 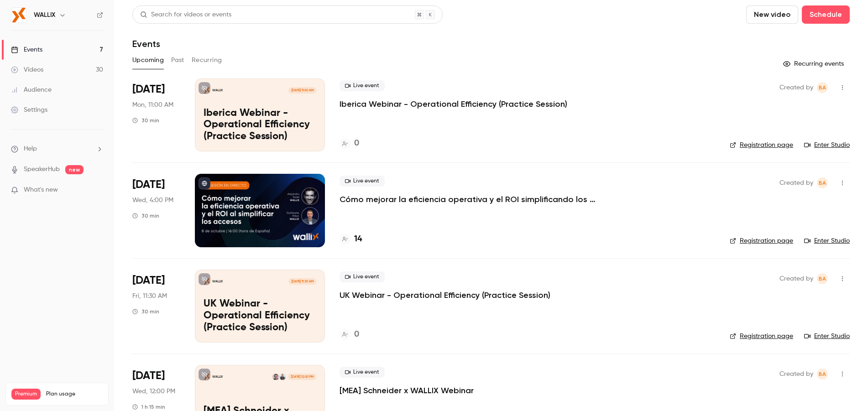 What do you see at coordinates (186, 15) in the screenshot?
I see `div: Search for videos or events` at bounding box center [186, 15].